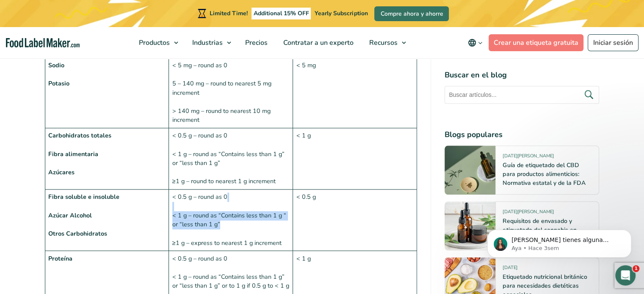  I want to click on strong: Proteína, so click(60, 259).